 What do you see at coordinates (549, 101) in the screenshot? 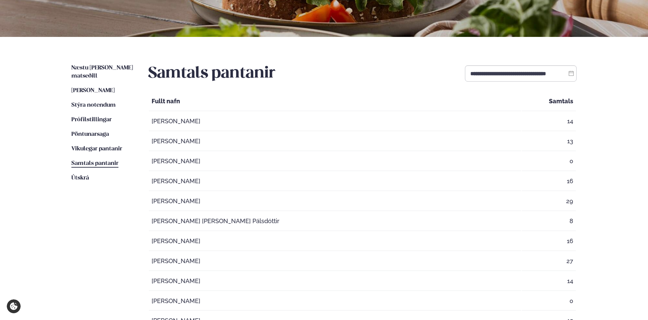
I see `th: Samtals` at bounding box center [549, 101].